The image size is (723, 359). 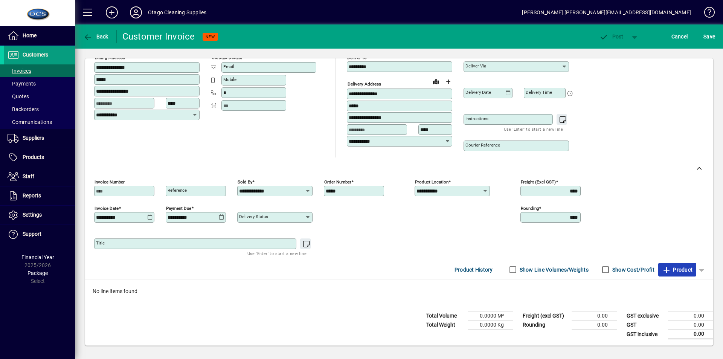 What do you see at coordinates (38, 273) in the screenshot?
I see `span: Package` at bounding box center [38, 273].